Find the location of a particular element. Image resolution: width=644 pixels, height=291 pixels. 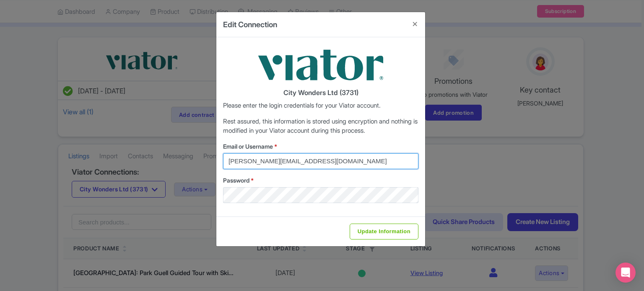

p: Please enter the login credentials for your Viator account. is located at coordinates (321, 106).